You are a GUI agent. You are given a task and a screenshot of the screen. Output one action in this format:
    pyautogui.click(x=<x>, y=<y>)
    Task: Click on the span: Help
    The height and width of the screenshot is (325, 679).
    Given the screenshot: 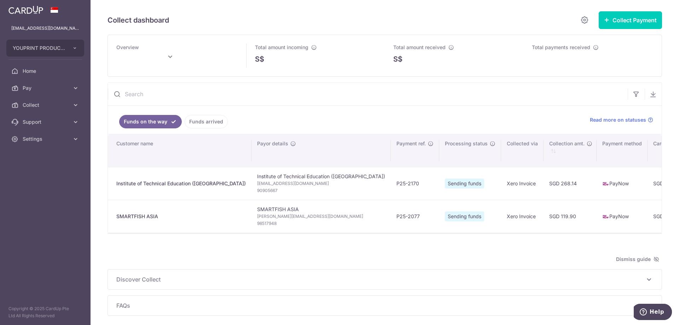 What is the action you would take?
    pyautogui.click(x=23, y=8)
    